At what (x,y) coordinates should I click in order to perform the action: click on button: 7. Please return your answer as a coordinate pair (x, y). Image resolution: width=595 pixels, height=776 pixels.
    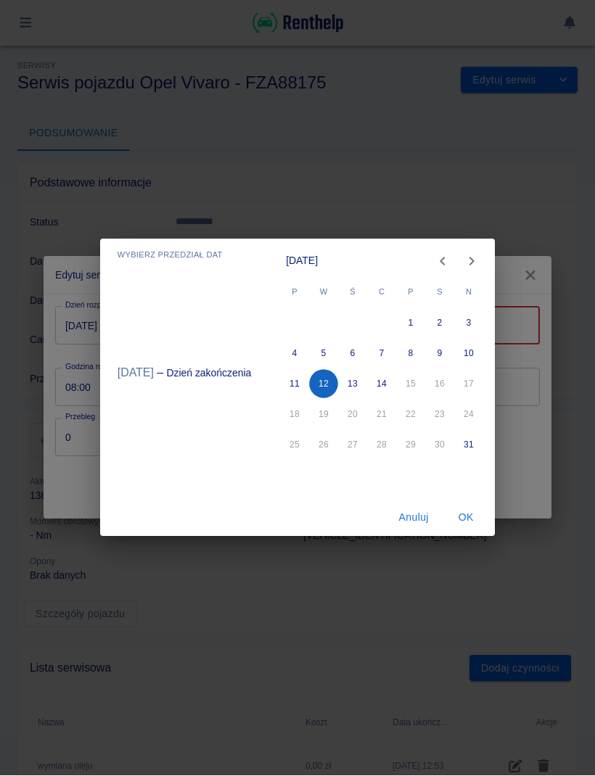
    Looking at the image, I should click on (382, 354).